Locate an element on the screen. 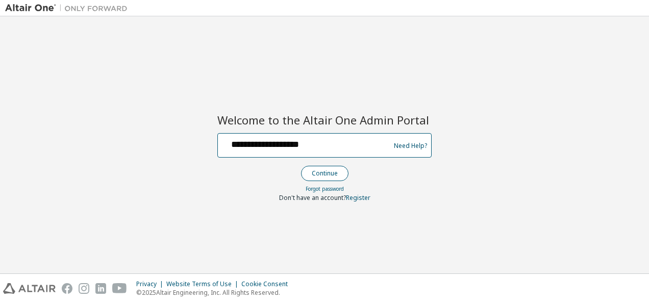  a: Register is located at coordinates (358, 197).